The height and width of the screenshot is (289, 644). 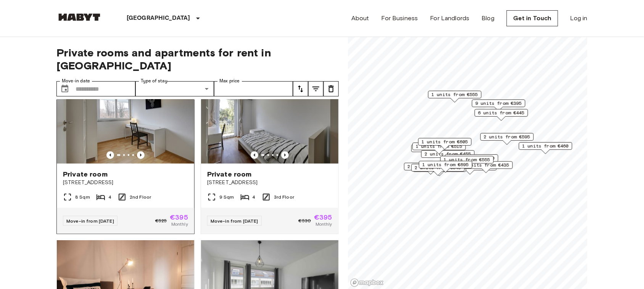 What do you see at coordinates (579, 18) in the screenshot?
I see `a: Log in` at bounding box center [579, 18].